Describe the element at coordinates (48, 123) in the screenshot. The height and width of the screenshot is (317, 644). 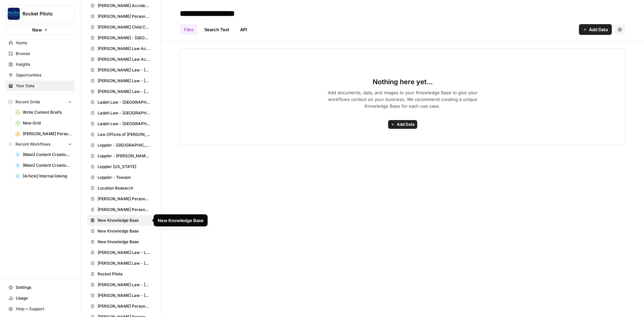
I see `span: New Grid` at that location.